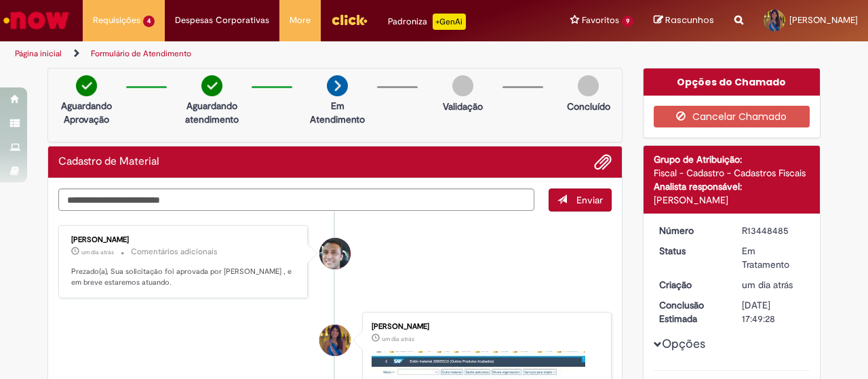 The width and height of the screenshot is (868, 379). I want to click on p: Concluído, so click(589, 106).